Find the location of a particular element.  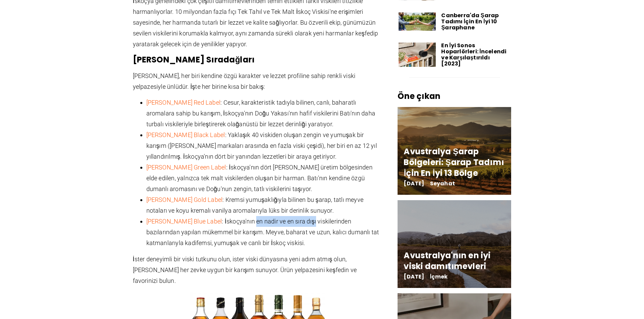

a: Canberra'da Şarap Tadımı İçin En İyi 10 Şaraphane is located at coordinates (470, 21).